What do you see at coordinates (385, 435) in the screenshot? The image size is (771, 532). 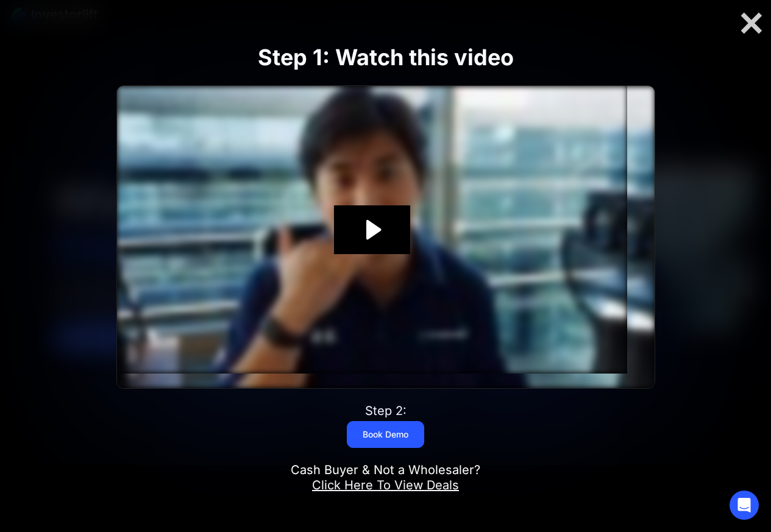 I see `a: Book Demo` at bounding box center [385, 435].